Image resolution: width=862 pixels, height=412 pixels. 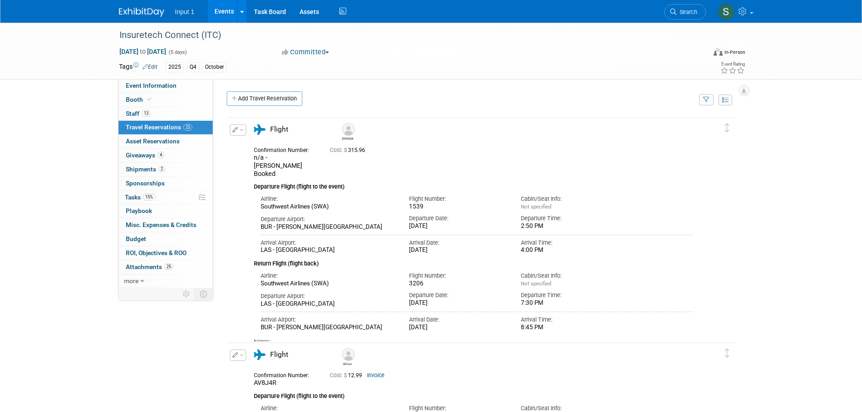 What do you see at coordinates (161, 155) in the screenshot?
I see `span: 4` at bounding box center [161, 155].